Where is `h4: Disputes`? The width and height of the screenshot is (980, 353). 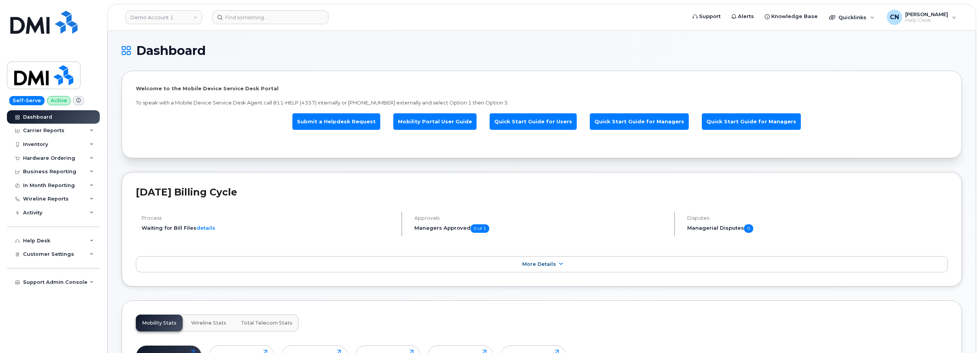 h4: Disputes is located at coordinates (817, 218).